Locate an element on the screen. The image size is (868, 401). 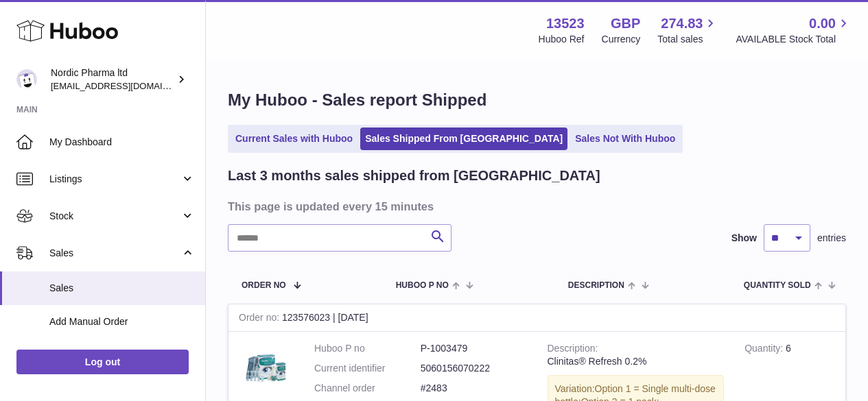
span: Listings is located at coordinates (114, 178).